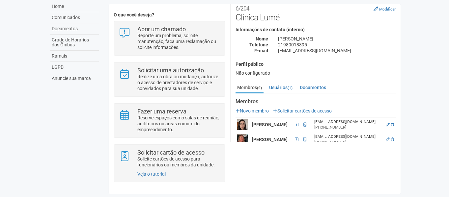 This screenshot has height=197, width=449. What do you see at coordinates (179, 42) in the screenshot?
I see `p: Reporte um problema, solicite manutenção, faça uma reclamação ou solicite informações.` at bounding box center [179, 42].